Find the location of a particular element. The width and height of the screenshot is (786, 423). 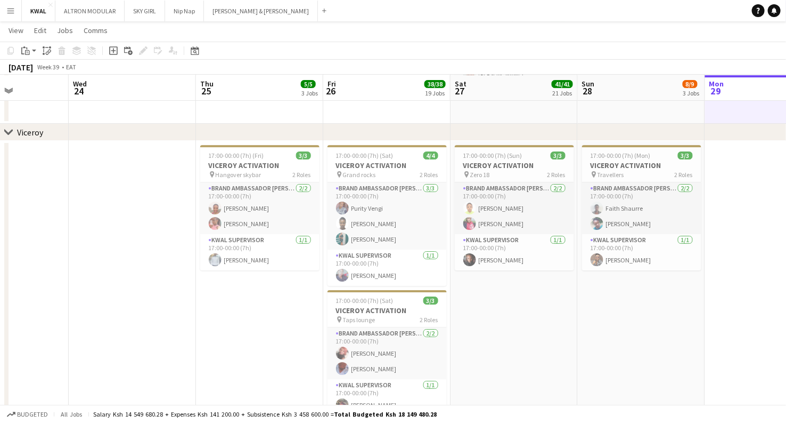

span: View is located at coordinates (16, 30).